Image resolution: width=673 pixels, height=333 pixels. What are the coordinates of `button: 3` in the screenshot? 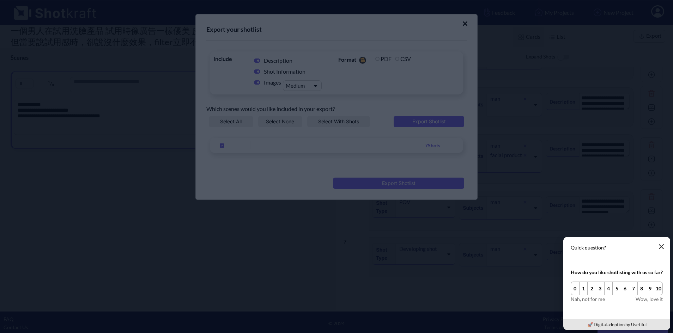 It's located at (600, 289).